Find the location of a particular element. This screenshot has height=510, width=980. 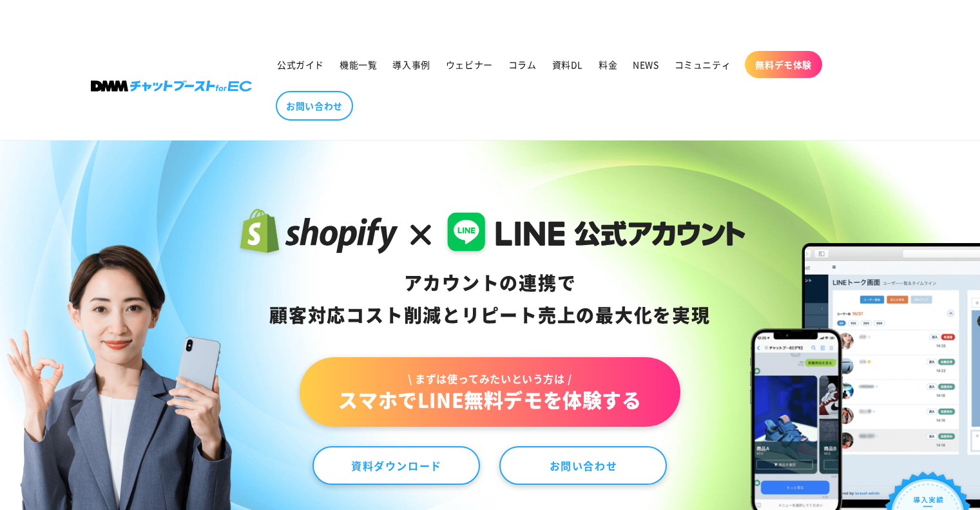

a: 資料DL is located at coordinates (567, 65).